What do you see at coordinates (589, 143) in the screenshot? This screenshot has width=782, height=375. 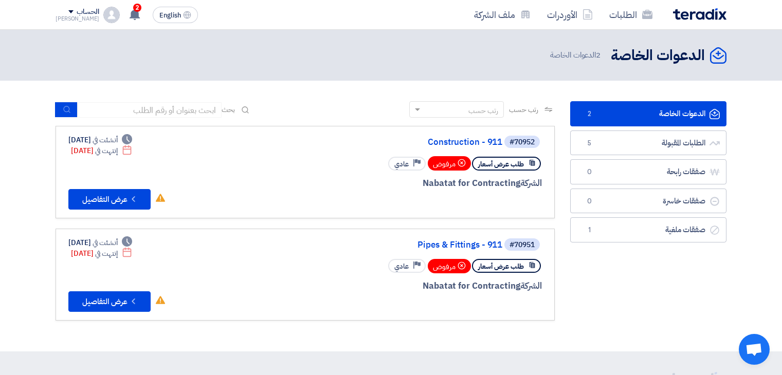 I see `span: 5` at bounding box center [589, 143].